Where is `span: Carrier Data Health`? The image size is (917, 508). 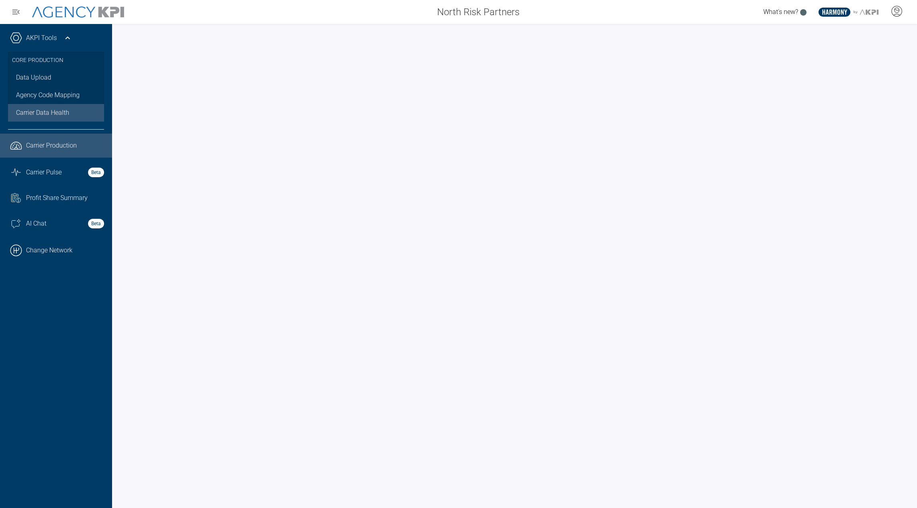 span: Carrier Data Health is located at coordinates (42, 113).